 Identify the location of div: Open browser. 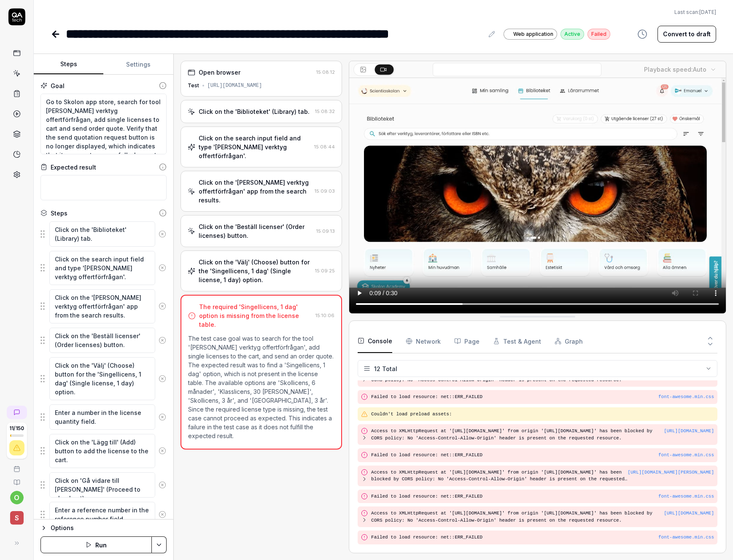
(220, 72).